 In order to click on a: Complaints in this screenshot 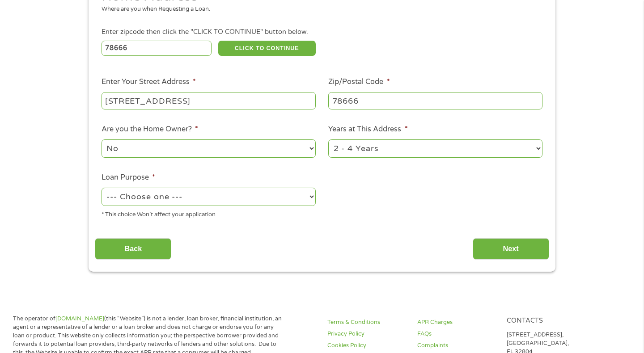, I will do `click(457, 345)`.